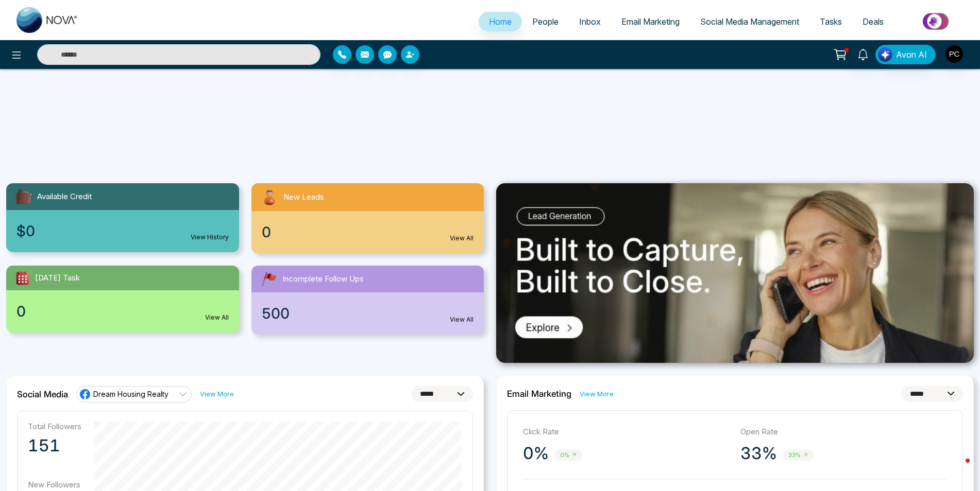 The height and width of the screenshot is (491, 980). I want to click on p: New Followers, so click(55, 485).